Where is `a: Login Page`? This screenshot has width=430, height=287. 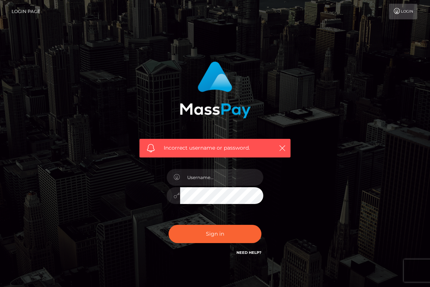 a: Login Page is located at coordinates (26, 12).